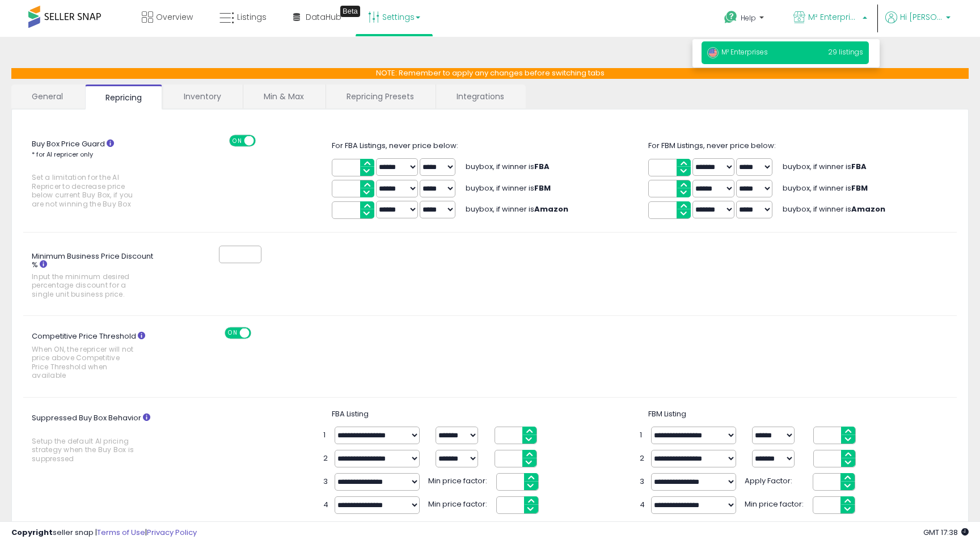 This screenshot has height=544, width=980. What do you see at coordinates (252, 17) in the screenshot?
I see `span: Listings` at bounding box center [252, 17].